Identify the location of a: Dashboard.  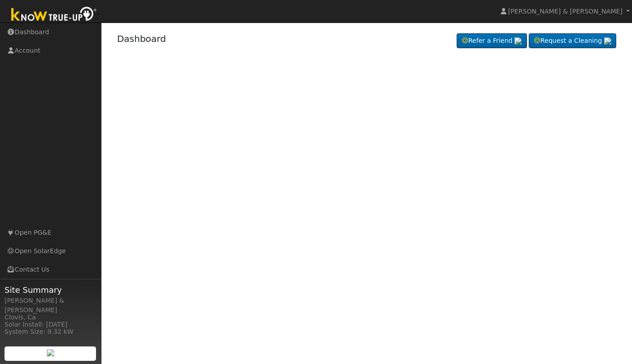
(142, 39).